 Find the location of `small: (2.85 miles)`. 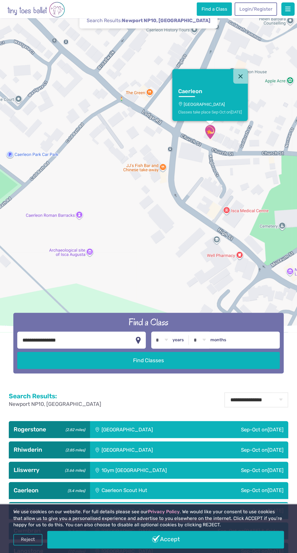

small: (2.85 miles) is located at coordinates (74, 449).